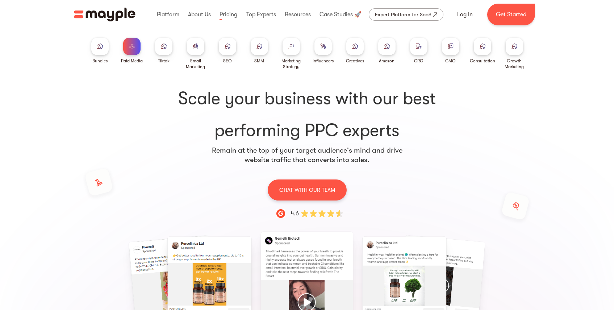  Describe the element at coordinates (419, 61) in the screenshot. I see `div: CRO` at that location.